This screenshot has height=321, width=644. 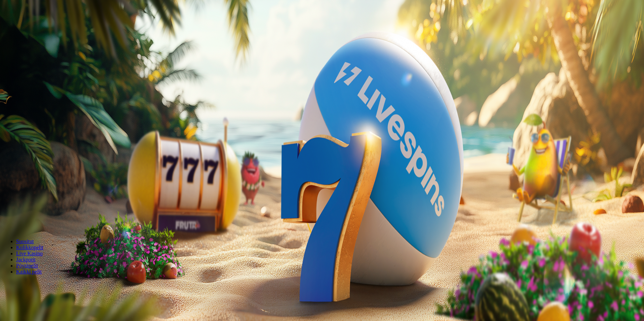 I want to click on a: Kolikkopelit, so click(x=29, y=247).